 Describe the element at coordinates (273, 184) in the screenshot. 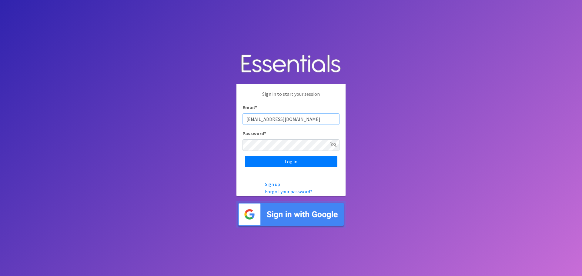

I see `a: Sign up` at that location.